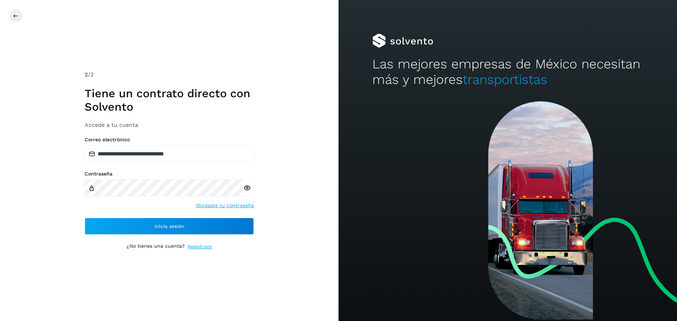 The height and width of the screenshot is (321, 677). Describe the element at coordinates (155, 247) in the screenshot. I see `p: ¿No tienes una cuenta?` at that location.